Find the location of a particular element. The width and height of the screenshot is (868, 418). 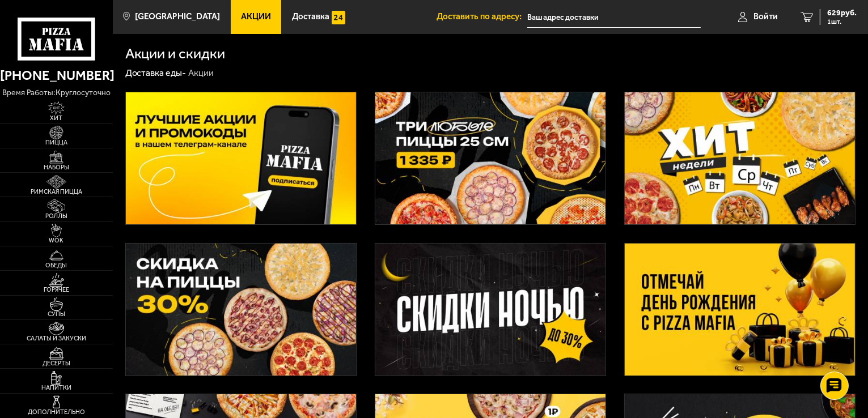

input: Ваш адрес доставки is located at coordinates (614, 17).